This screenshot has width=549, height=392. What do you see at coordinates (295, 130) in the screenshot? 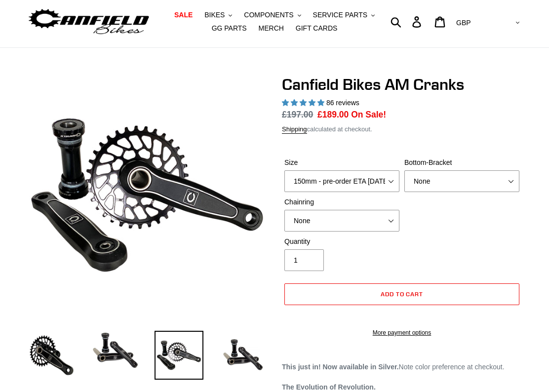
I see `a: Shipping` at bounding box center [295, 130].